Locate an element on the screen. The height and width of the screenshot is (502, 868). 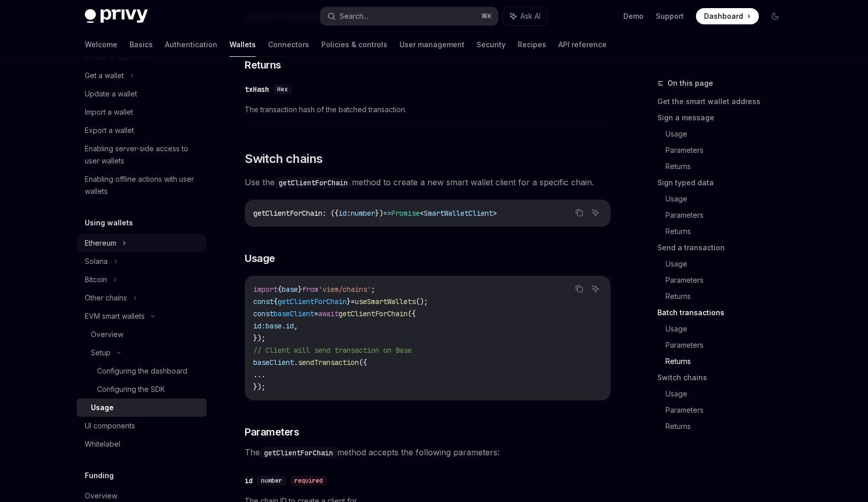
span: Parameters is located at coordinates (271, 431).